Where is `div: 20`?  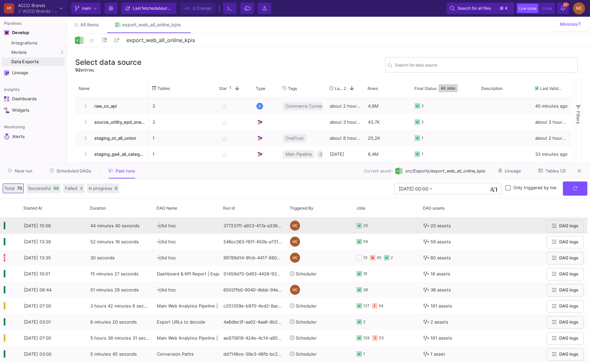 div: 20 is located at coordinates (366, 226).